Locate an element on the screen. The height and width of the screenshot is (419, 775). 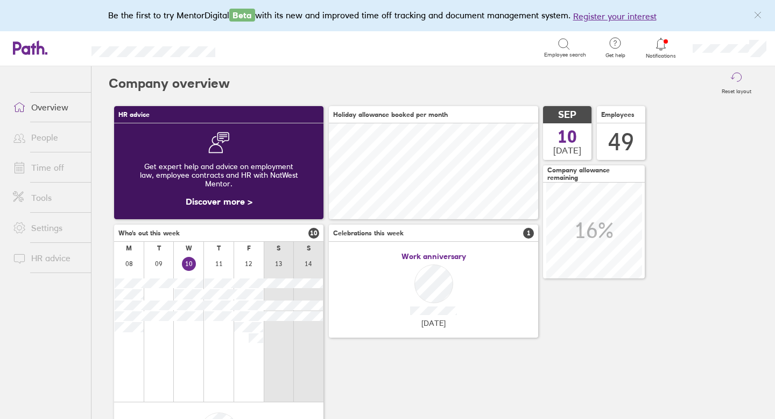
span: Notifications is located at coordinates (661, 56).